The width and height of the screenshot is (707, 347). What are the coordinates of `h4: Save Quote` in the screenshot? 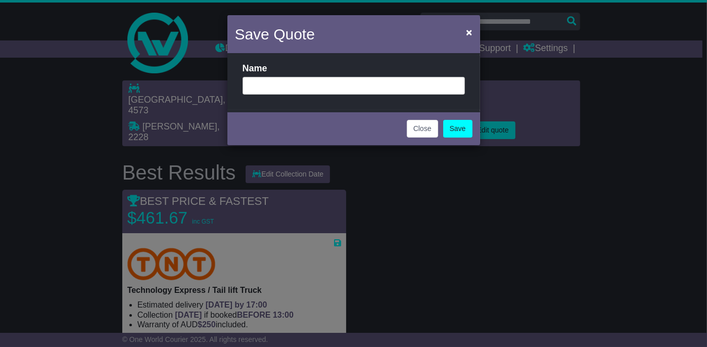 It's located at (275, 34).